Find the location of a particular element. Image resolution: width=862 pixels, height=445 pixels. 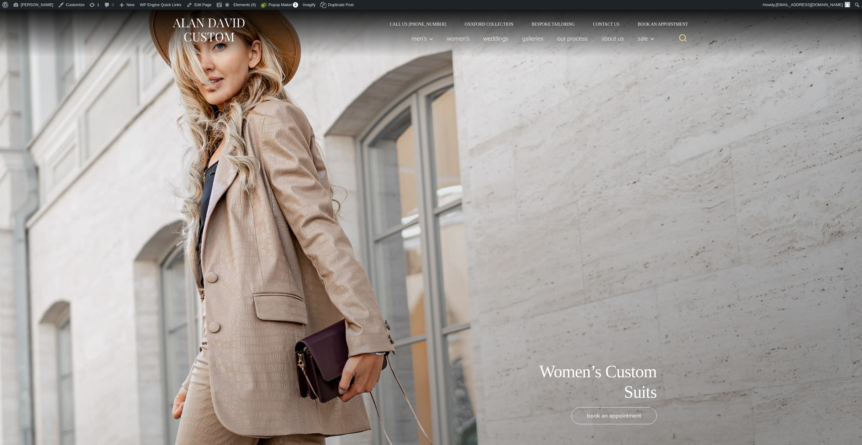

img: Alan David Custom is located at coordinates (209, 30).